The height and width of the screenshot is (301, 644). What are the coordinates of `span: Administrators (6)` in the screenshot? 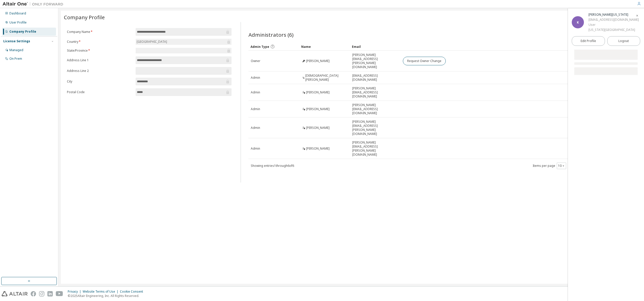 It's located at (271, 35).